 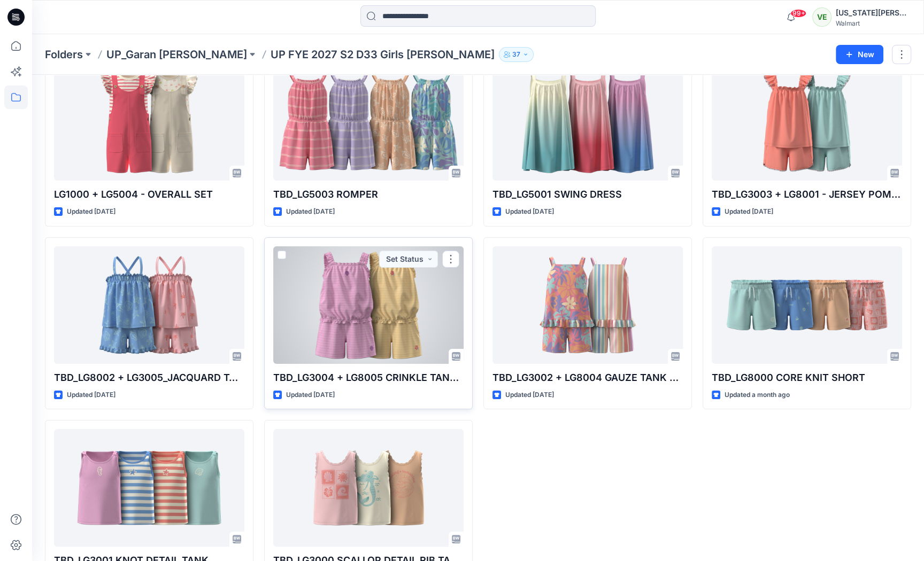 I want to click on button: New, so click(x=860, y=54).